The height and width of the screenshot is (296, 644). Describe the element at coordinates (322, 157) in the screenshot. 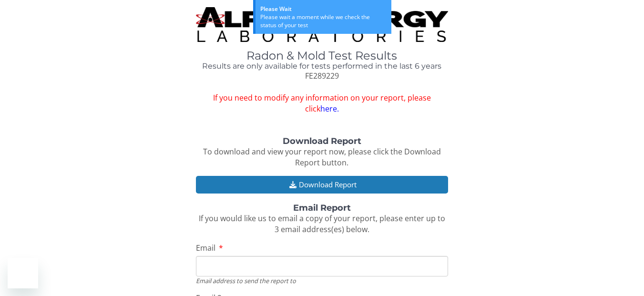

I see `span: To download and view your report now, please click the Download Report button.` at that location.